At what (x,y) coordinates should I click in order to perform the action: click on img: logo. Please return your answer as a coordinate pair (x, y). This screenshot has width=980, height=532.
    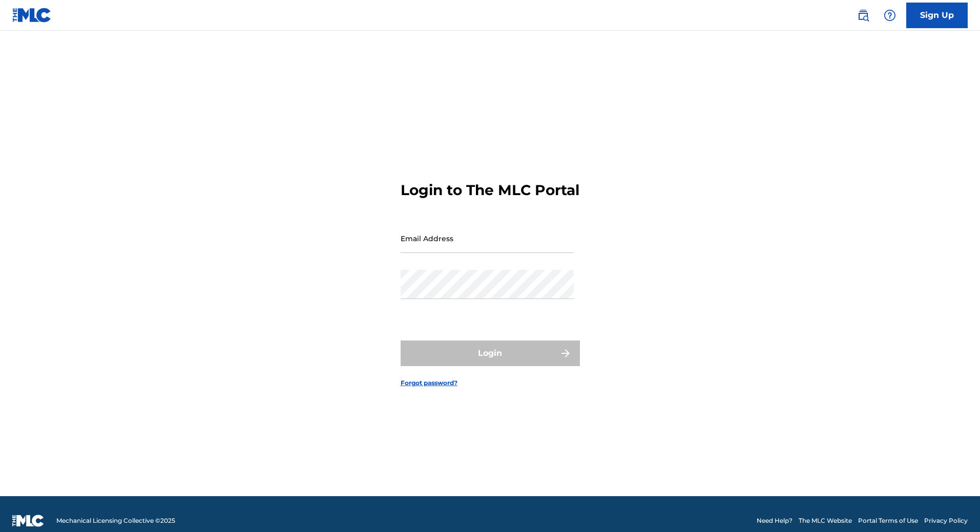
    Looking at the image, I should click on (28, 521).